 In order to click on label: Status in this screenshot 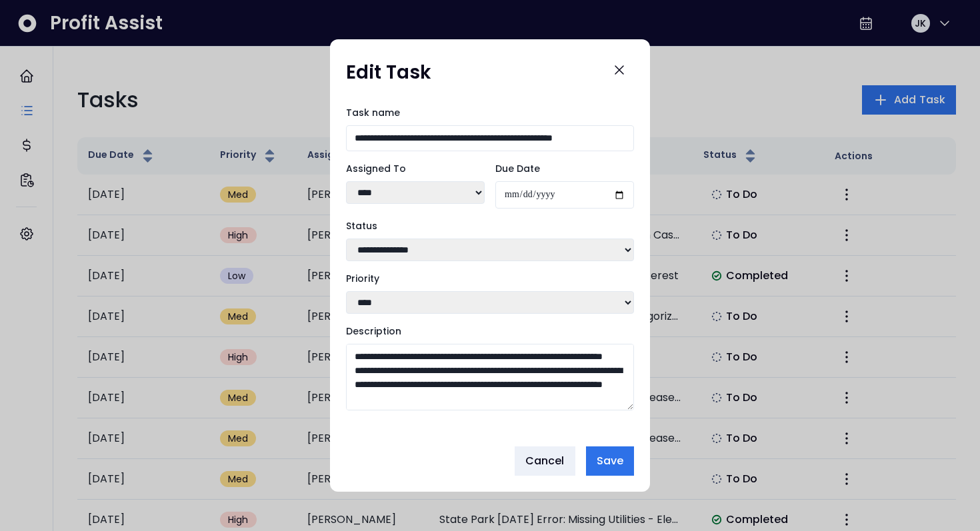, I will do `click(490, 226)`.